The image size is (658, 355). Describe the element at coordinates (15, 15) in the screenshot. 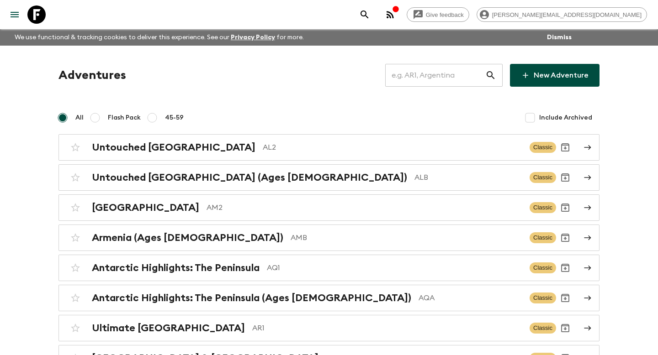

I see `button: menu` at that location.